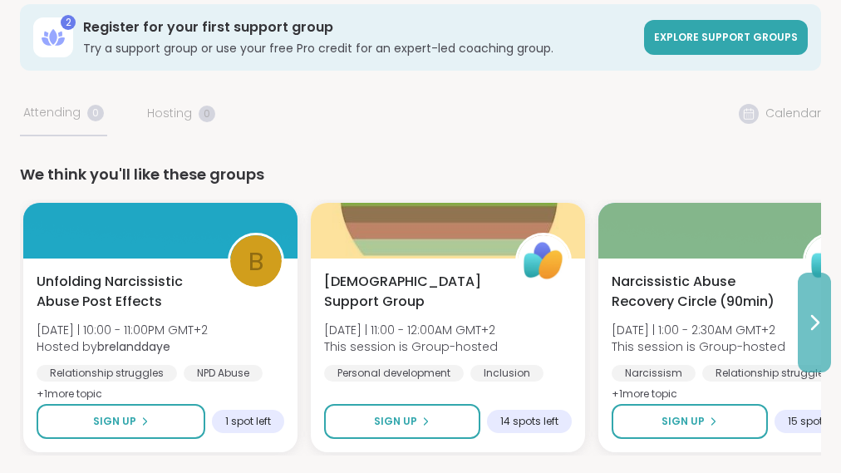 Image resolution: width=841 pixels, height=473 pixels. Describe the element at coordinates (358, 48) in the screenshot. I see `h3: Try a support group or use your free Pro credit for an expert-led coaching group.` at that location.